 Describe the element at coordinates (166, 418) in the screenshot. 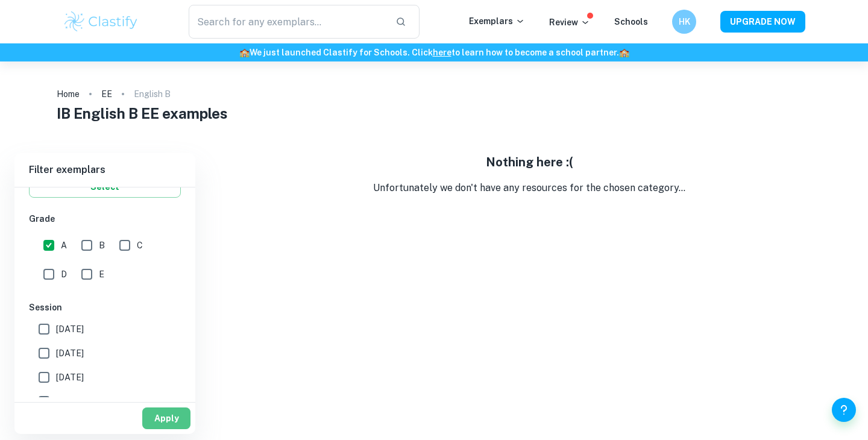

I see `button: Apply` at that location.